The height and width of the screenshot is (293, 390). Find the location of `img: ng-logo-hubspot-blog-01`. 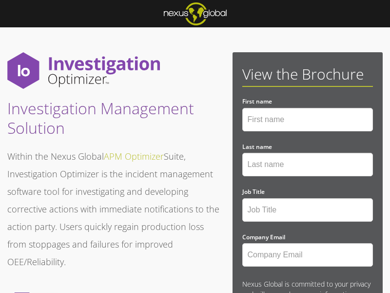

img: ng-logo-hubspot-blog-01 is located at coordinates (195, 14).